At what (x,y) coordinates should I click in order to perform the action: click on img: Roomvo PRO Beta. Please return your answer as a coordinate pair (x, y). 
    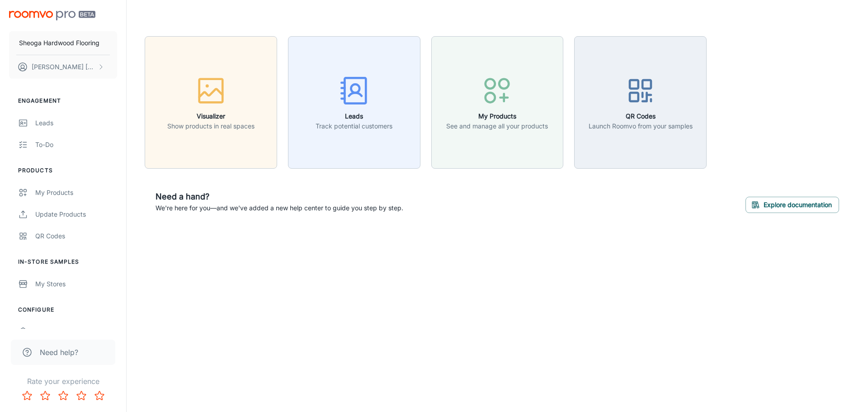
    Looking at the image, I should click on (52, 15).